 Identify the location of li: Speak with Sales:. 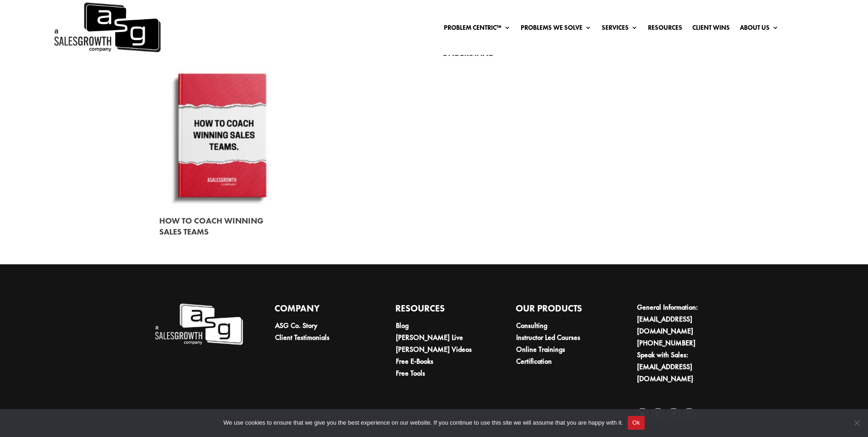
(681, 367).